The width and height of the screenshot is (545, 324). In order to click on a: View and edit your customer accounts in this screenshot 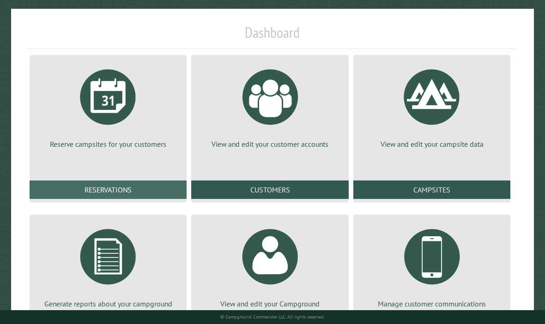, I will do `click(270, 106)`.